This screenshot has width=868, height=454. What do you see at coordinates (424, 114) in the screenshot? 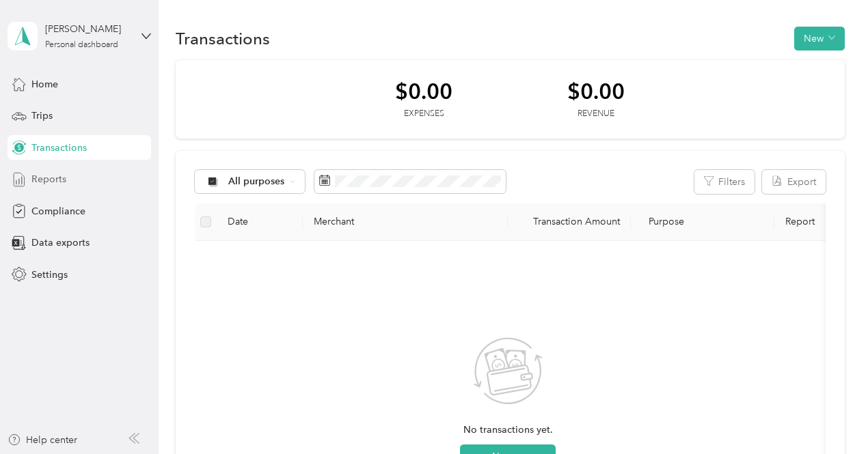
I see `div: Expenses` at bounding box center [424, 114].